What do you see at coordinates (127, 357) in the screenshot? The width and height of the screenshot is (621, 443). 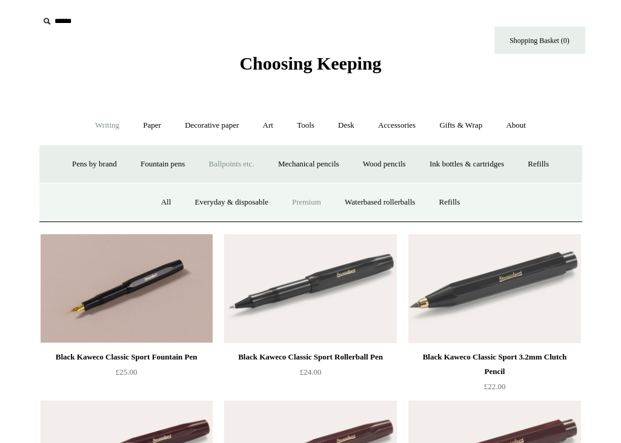 I see `div: Black Kaweco Classic Sport Fountain Pen` at bounding box center [127, 357].